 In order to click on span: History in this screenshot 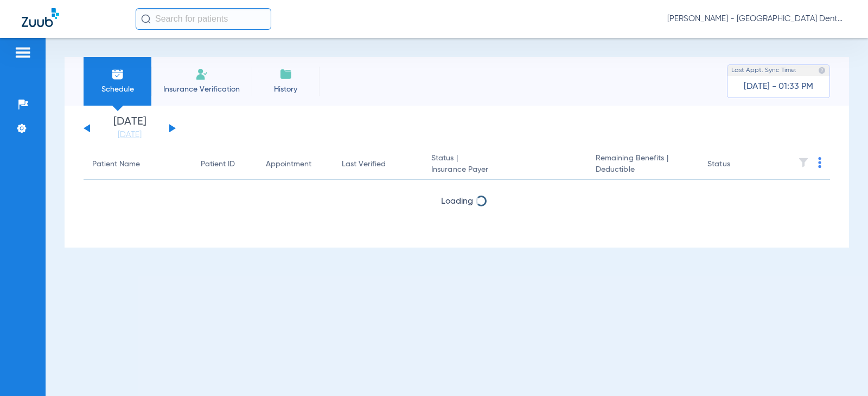, I will do `click(285, 89)`.